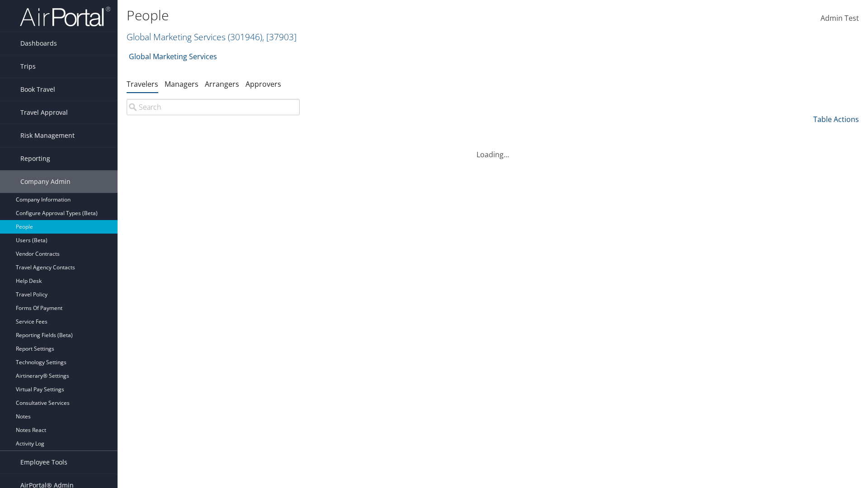 Image resolution: width=868 pixels, height=488 pixels. I want to click on span: Dashboards, so click(38, 43).